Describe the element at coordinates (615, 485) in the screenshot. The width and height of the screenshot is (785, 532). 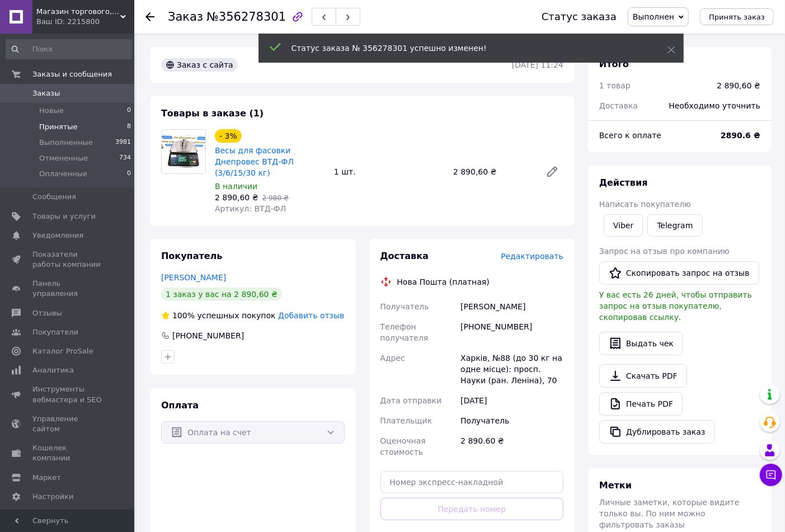
I see `span: Метки` at that location.